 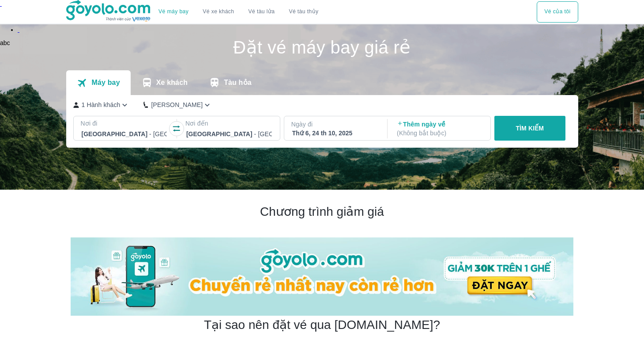 What do you see at coordinates (172, 83) in the screenshot?
I see `p: Xe khách` at bounding box center [172, 83].